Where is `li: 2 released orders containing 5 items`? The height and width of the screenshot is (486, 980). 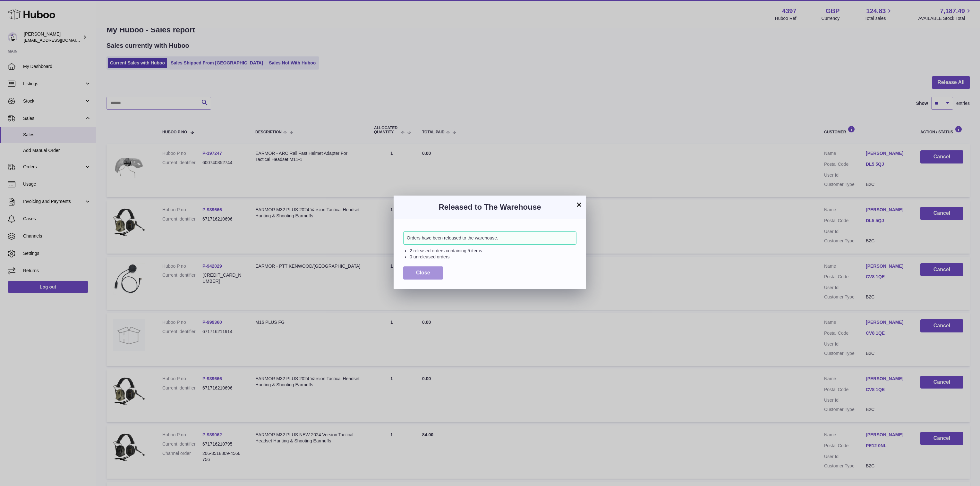
li: 2 released orders containing 5 items is located at coordinates (493, 250).